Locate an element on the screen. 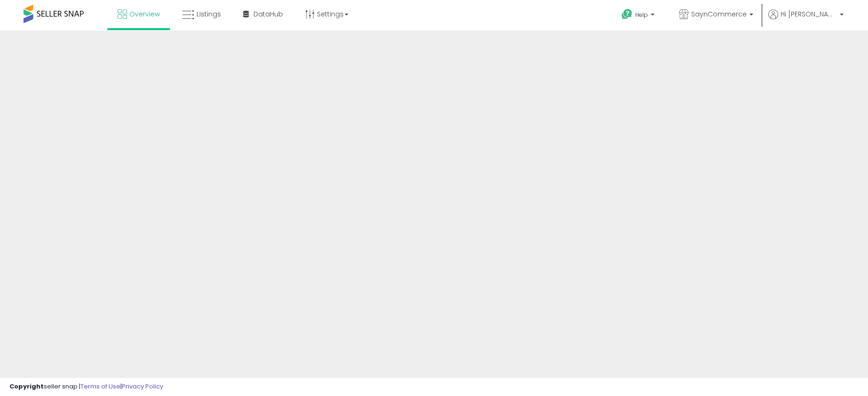  span: SaynCommerce is located at coordinates (719, 14).